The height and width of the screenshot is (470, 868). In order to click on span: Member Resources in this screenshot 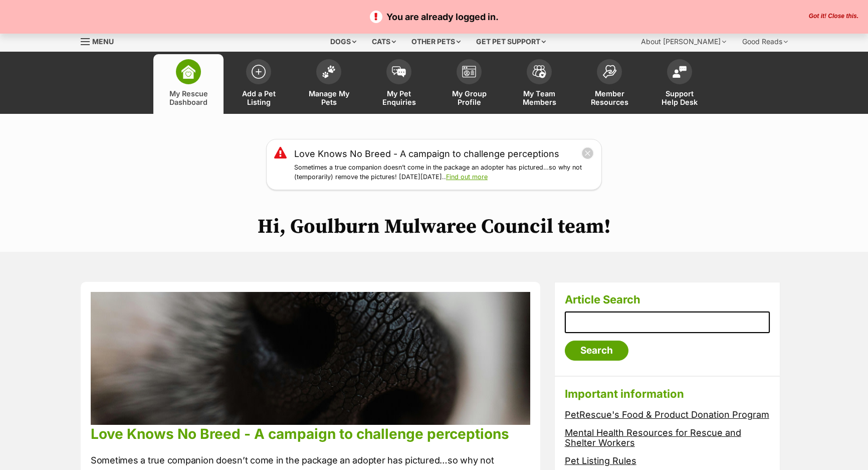, I will do `click(609, 97)`.